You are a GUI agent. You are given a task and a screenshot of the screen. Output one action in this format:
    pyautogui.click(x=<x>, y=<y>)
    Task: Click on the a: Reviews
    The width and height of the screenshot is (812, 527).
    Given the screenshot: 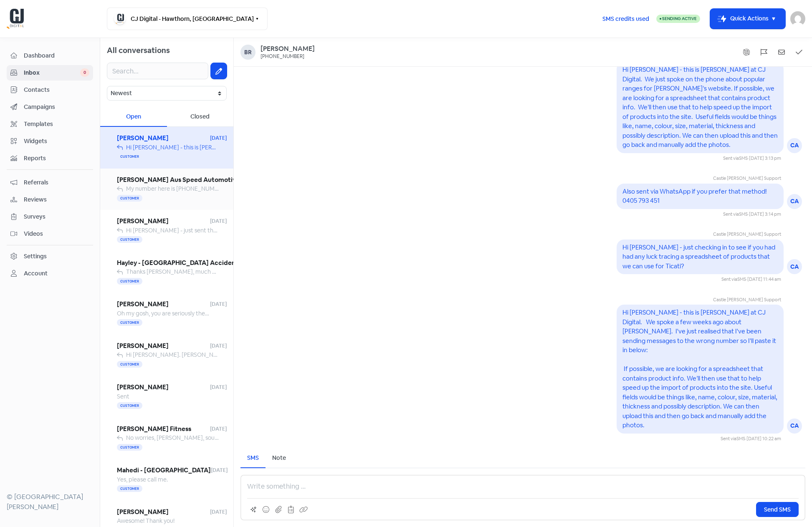 What is the action you would take?
    pyautogui.click(x=50, y=200)
    